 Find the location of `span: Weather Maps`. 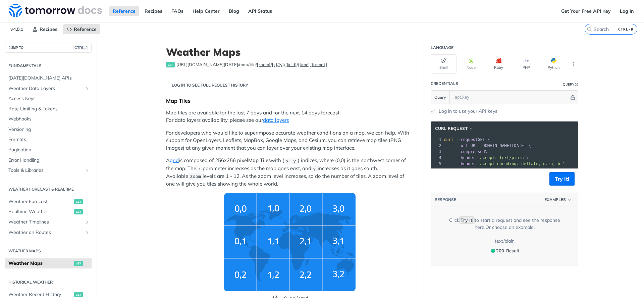

span: Weather Maps is located at coordinates (40, 264).